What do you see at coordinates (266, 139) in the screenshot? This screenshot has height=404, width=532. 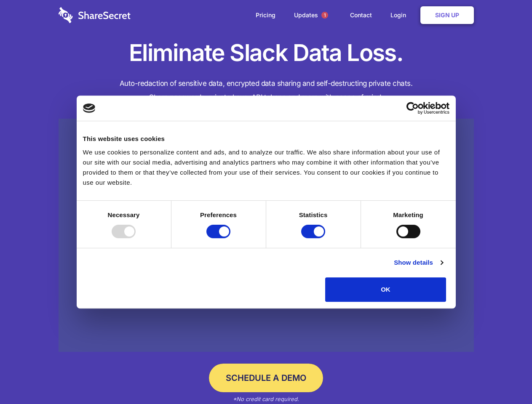 I see `div: This website uses cookies` at bounding box center [266, 139].